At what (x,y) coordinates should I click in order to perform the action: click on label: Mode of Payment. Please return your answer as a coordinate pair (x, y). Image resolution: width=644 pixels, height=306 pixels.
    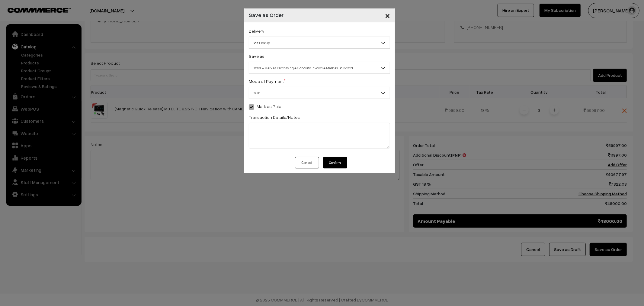
    Looking at the image, I should click on (267, 81).